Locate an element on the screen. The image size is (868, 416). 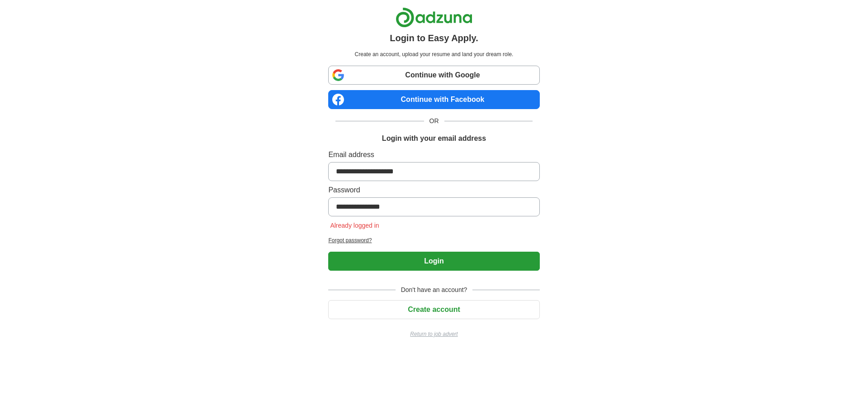
a: Return to job advert is located at coordinates (434, 335).